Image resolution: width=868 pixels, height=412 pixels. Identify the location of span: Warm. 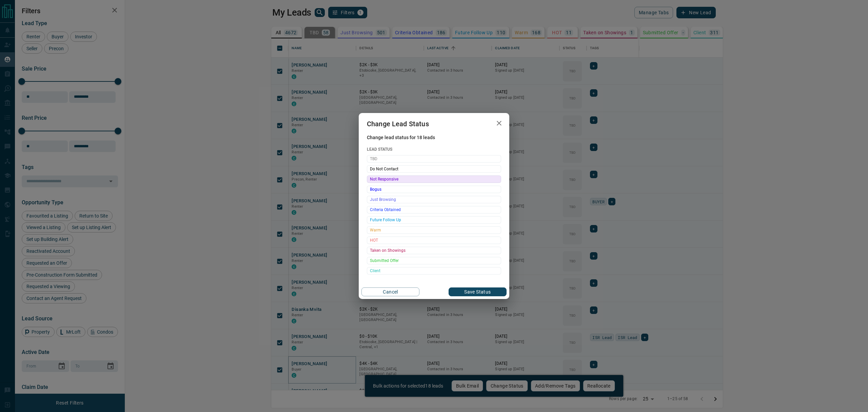
(434, 230).